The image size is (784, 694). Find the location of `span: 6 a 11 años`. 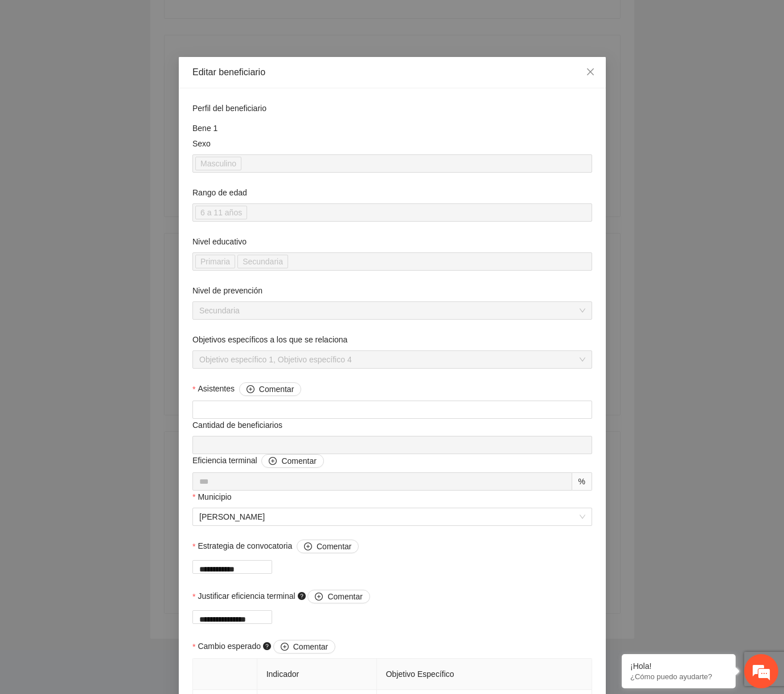

span: 6 a 11 años is located at coordinates (221, 212).